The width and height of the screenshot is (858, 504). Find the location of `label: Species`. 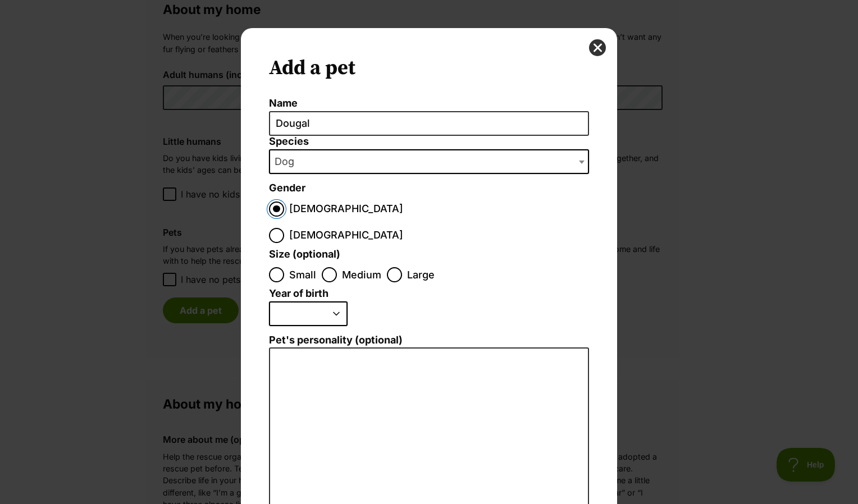

label: Species is located at coordinates (429, 142).